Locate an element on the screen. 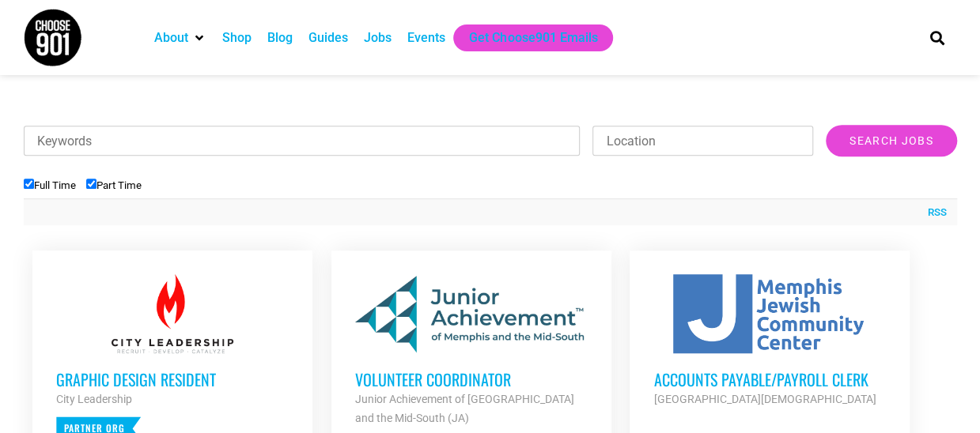  a: RSS is located at coordinates (932, 213).